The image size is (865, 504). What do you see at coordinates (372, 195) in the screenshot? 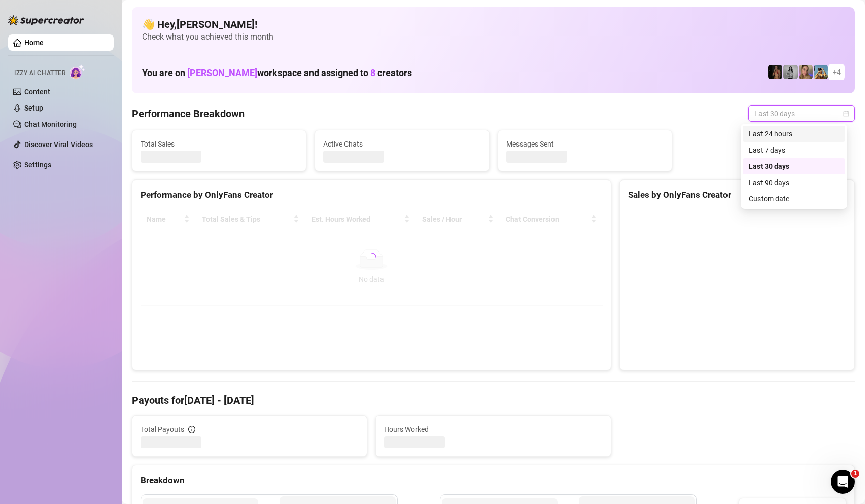
I see `div: Performance by OnlyFans Creator` at bounding box center [372, 195].